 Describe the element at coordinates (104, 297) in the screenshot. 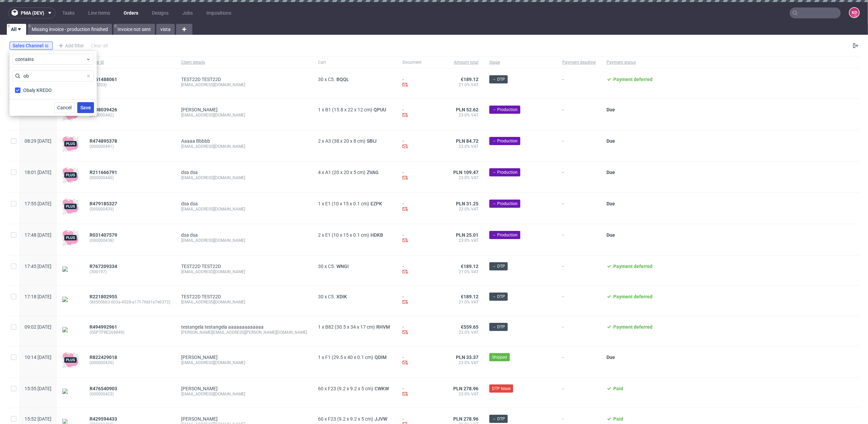

I see `a: R221802955` at that location.